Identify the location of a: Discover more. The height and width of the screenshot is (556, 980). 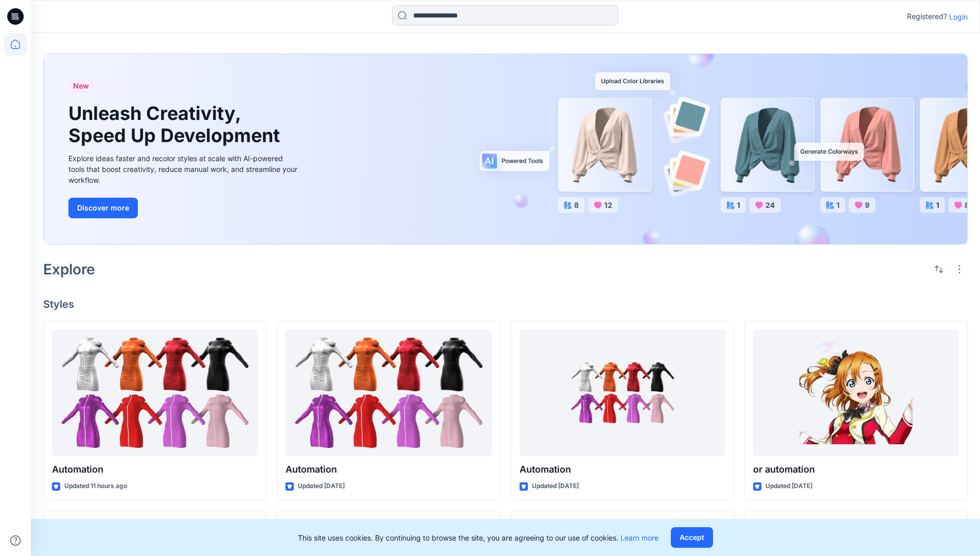
(184, 208).